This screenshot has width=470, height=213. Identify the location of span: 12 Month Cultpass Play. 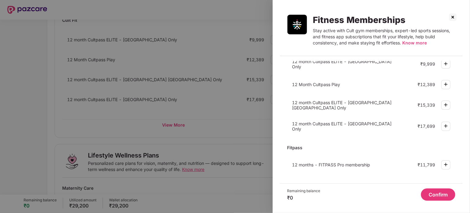
(316, 84).